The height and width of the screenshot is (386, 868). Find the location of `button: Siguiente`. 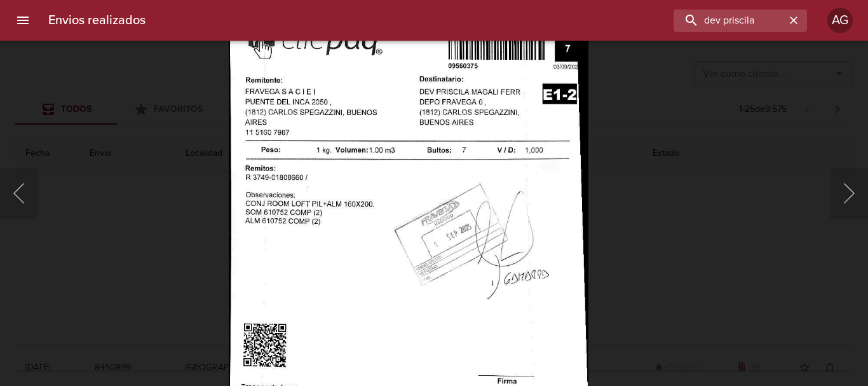

button: Siguiente is located at coordinates (849, 193).